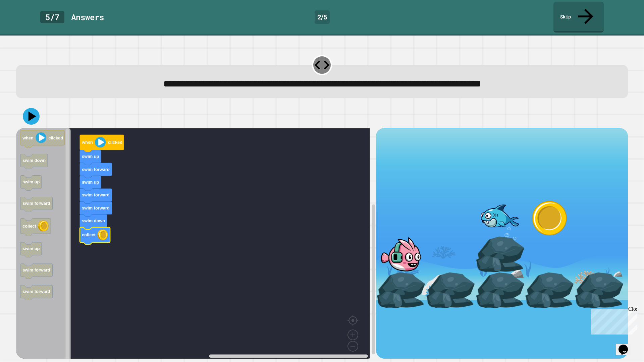  I want to click on a: Skip, so click(578, 17).